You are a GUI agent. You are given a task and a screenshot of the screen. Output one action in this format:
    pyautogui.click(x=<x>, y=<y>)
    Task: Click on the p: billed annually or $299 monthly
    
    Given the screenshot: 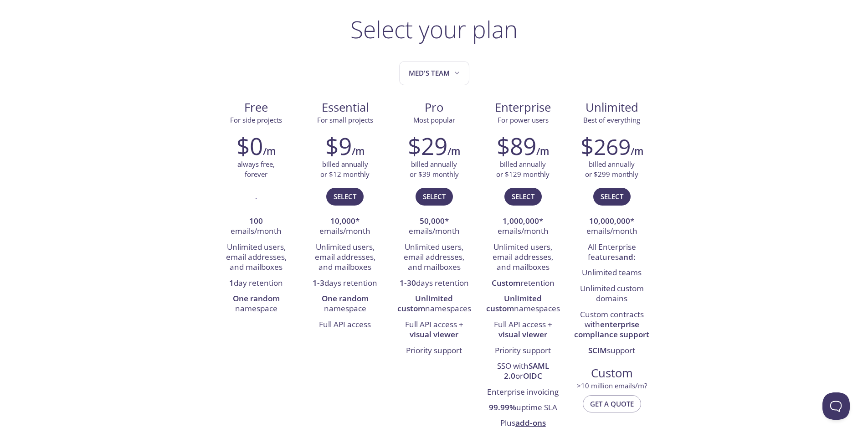 What is the action you would take?
    pyautogui.click(x=611, y=169)
    